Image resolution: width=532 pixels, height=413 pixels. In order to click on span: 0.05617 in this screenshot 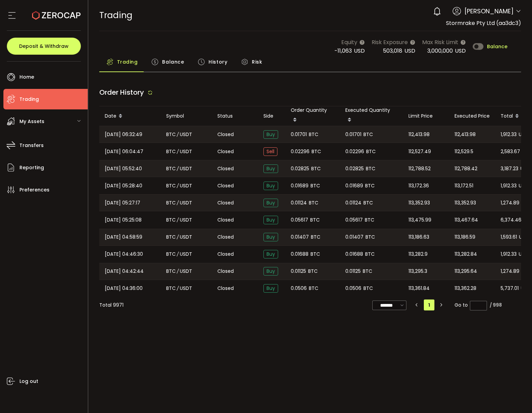, I will do `click(354, 220)`.